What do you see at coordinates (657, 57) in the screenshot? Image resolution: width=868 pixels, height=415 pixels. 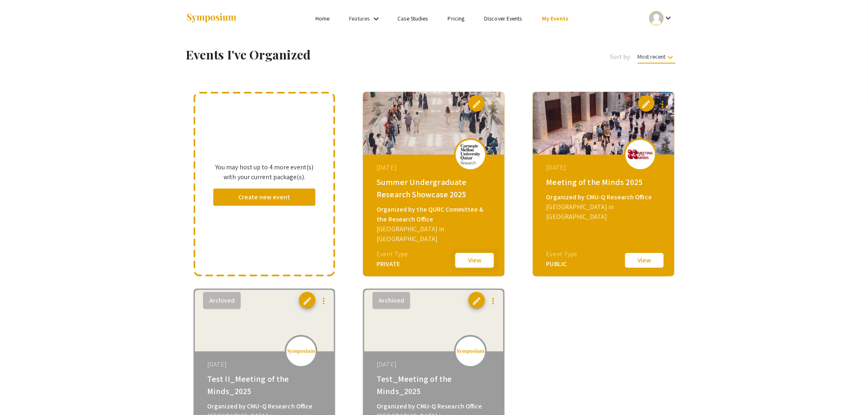 I see `button: Most recent` at bounding box center [657, 57].